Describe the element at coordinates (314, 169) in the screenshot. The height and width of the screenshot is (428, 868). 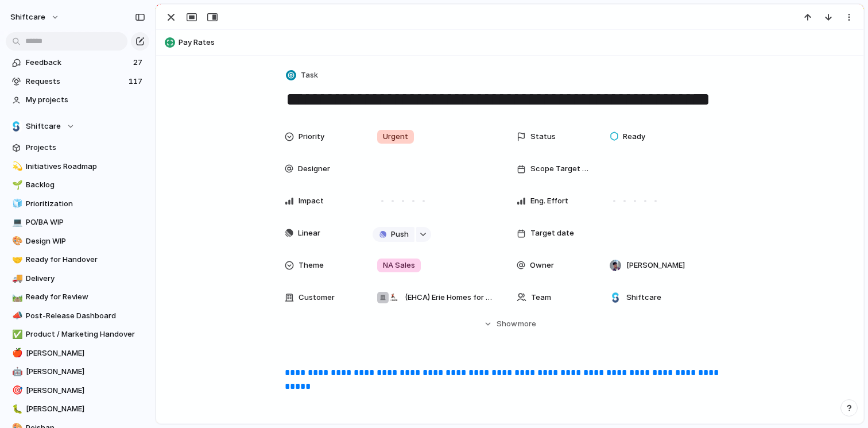
I see `span: Designer` at that location.